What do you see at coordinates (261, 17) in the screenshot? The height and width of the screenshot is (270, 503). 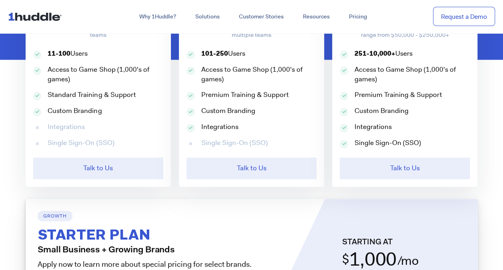 I see `a: Customer Stories` at bounding box center [261, 17].